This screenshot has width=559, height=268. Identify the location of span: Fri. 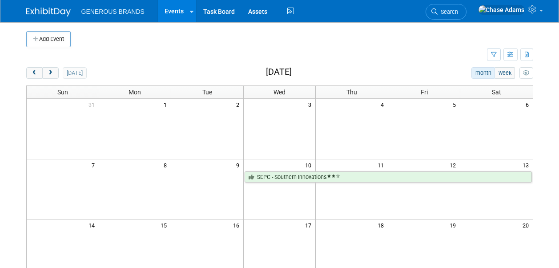
(424, 92).